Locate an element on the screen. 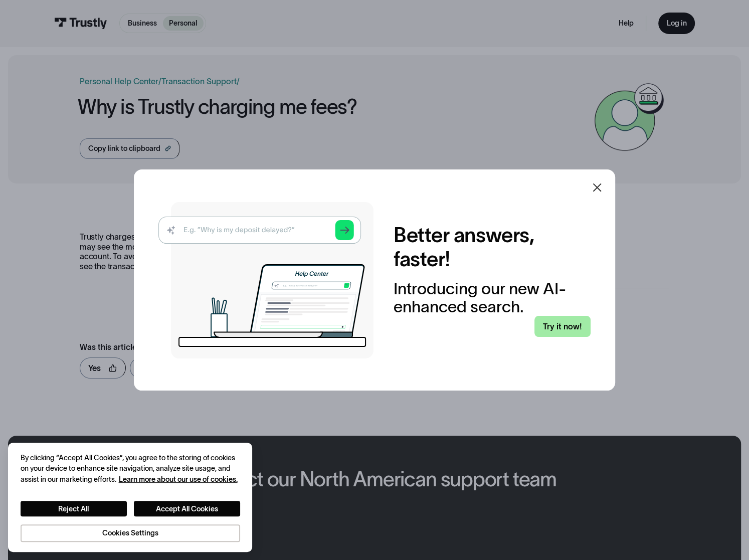 This screenshot has height=560, width=749. button: Accept All Cookies is located at coordinates (187, 508).